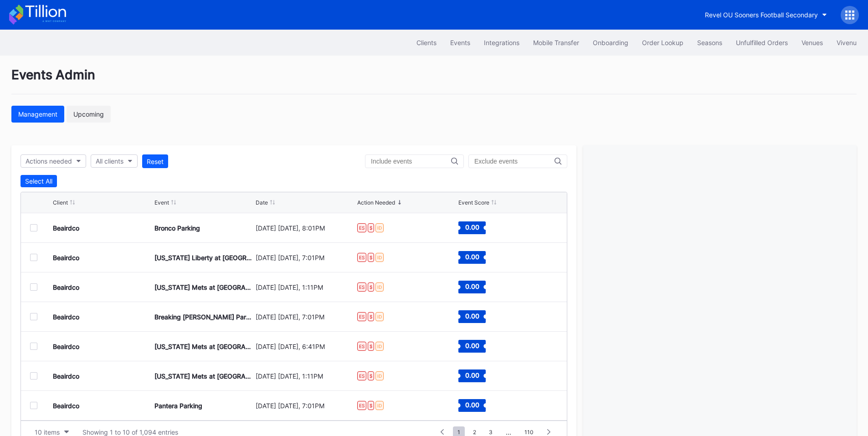 The height and width of the screenshot is (436, 868). I want to click on input: Exclude events, so click(514, 161).